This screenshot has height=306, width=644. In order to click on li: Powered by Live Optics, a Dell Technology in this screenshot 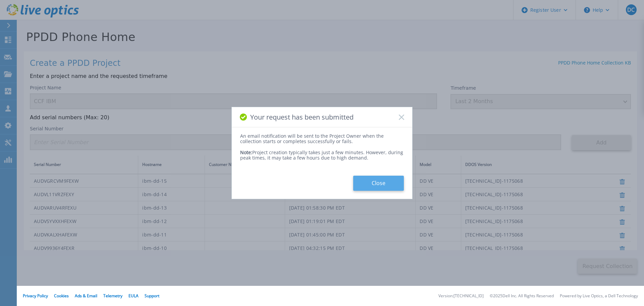, I will do `click(599, 296)`.